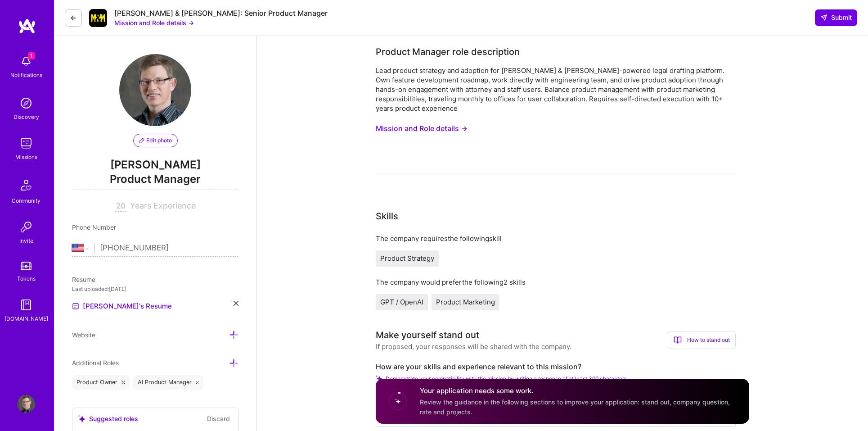 Image resolution: width=868 pixels, height=431 pixels. What do you see at coordinates (142, 140) in the screenshot?
I see `i: icon PencilPurple` at bounding box center [142, 140].